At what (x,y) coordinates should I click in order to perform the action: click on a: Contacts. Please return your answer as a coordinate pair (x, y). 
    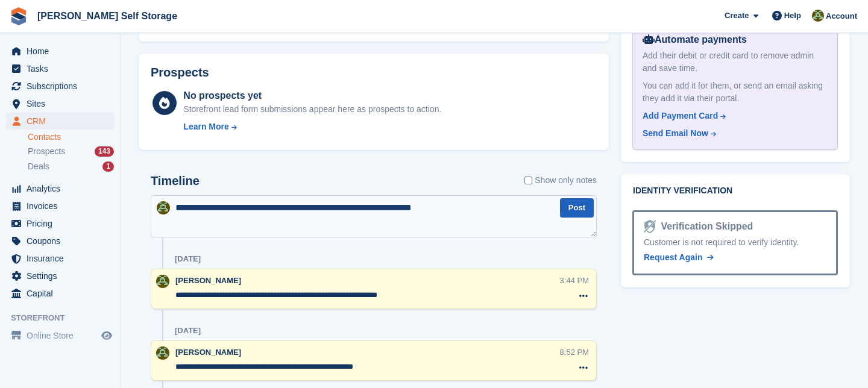
    Looking at the image, I should click on (71, 137).